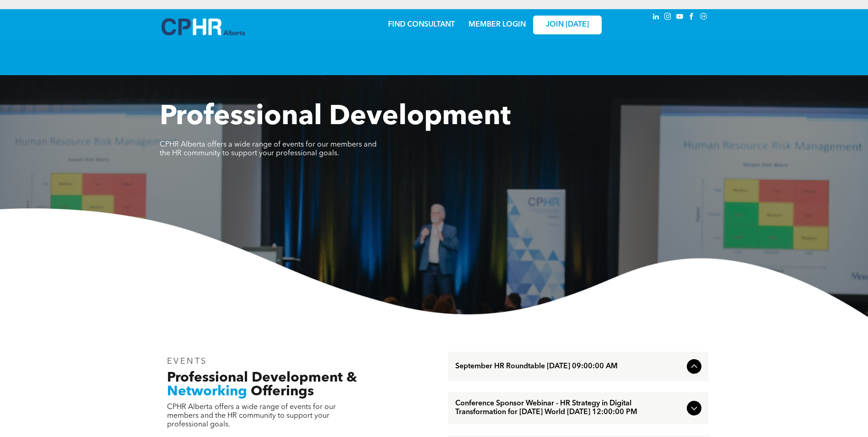 This screenshot has width=868, height=437. Describe the element at coordinates (680, 17) in the screenshot. I see `a: youtube` at that location.